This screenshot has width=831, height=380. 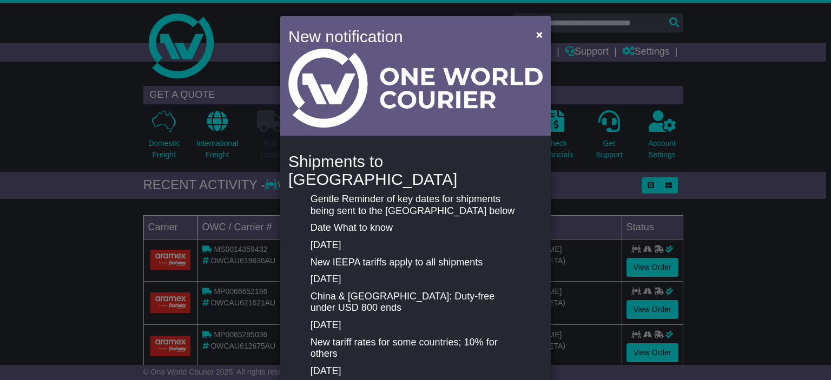 What do you see at coordinates (539, 34) in the screenshot?
I see `button: Close` at bounding box center [539, 34].